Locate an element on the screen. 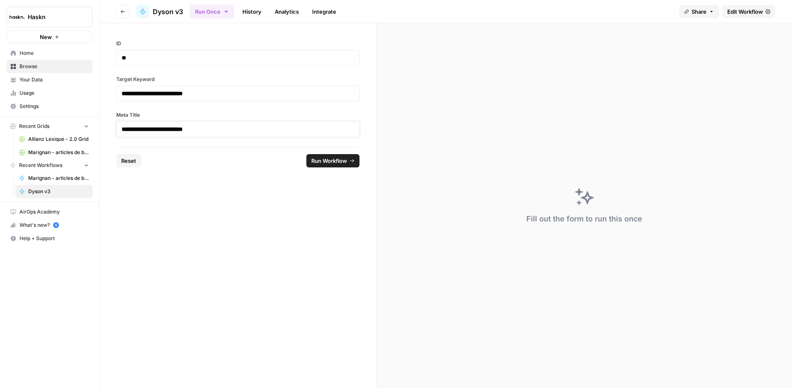  label: ID is located at coordinates (238, 44).